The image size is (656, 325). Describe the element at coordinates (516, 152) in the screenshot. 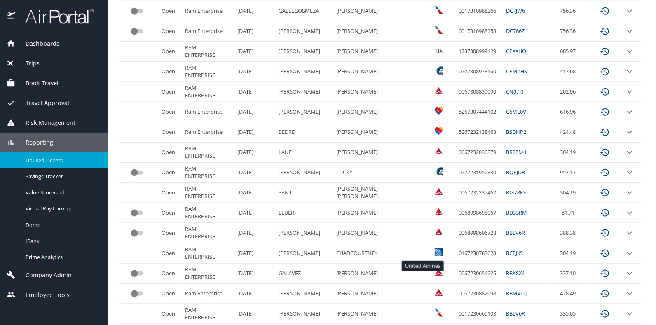

I see `a: BR2FM4` at that location.